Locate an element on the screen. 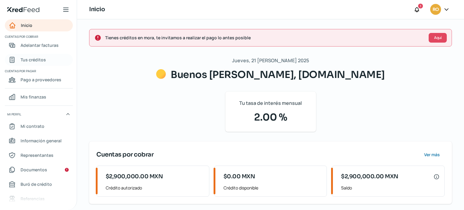  span: Mi perfil is located at coordinates (14, 114).